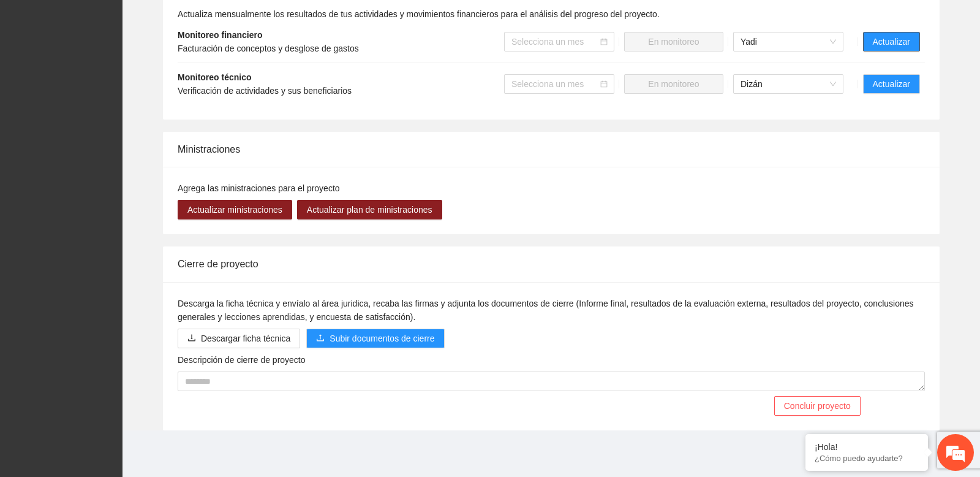  Describe the element at coordinates (551, 149) in the screenshot. I see `div: Ministraciones` at that location.